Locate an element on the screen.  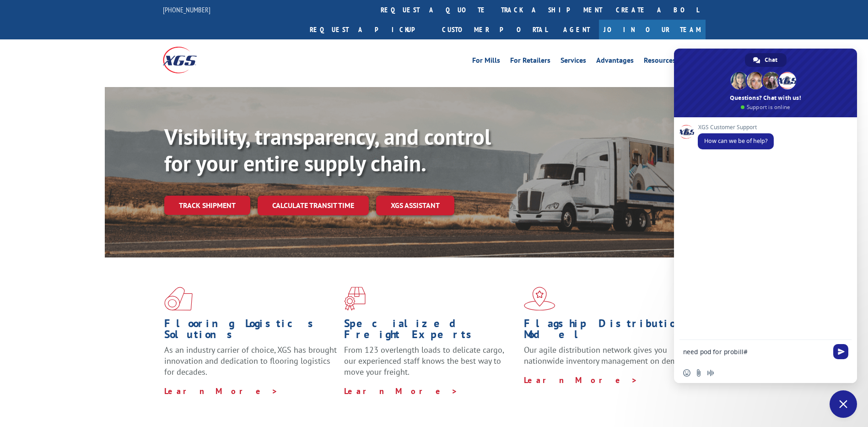
a: Customer Portal is located at coordinates (495, 29).